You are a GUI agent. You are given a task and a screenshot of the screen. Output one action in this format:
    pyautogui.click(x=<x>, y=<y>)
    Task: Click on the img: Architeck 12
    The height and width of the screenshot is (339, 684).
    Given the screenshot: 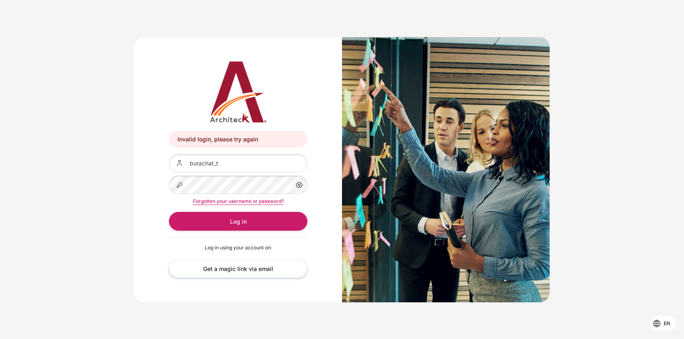 What is the action you would take?
    pyautogui.click(x=238, y=92)
    